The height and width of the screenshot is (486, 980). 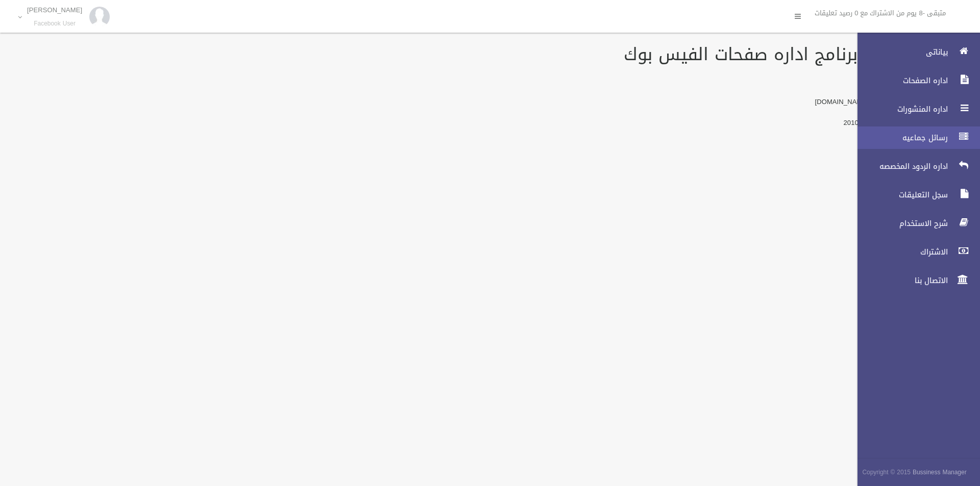 What do you see at coordinates (914, 252) in the screenshot?
I see `a: الاشتراك` at bounding box center [914, 252].